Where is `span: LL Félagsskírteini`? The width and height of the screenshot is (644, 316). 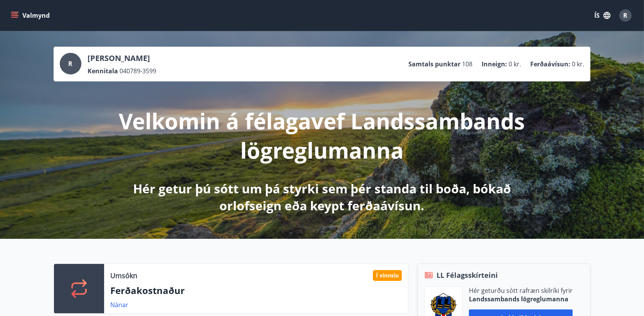 span: LL Félagsskírteini is located at coordinates (467, 275).